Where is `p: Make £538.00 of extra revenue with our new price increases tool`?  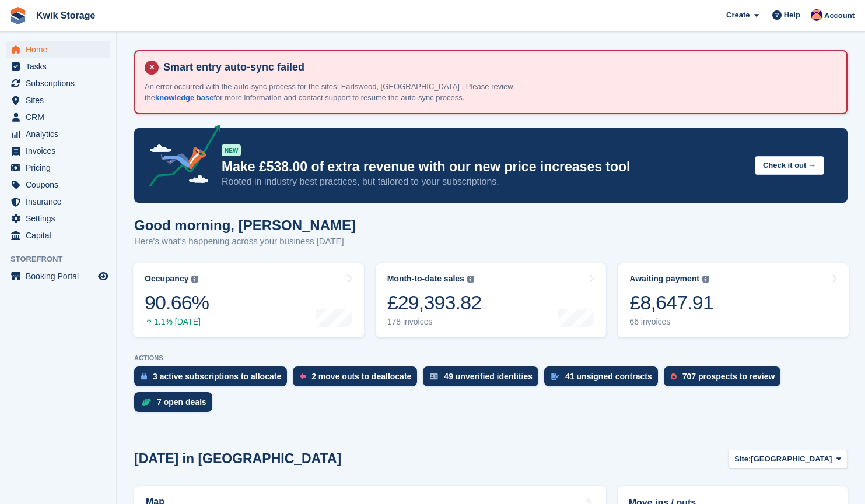 p: Make £538.00 of extra revenue with our new price increases tool is located at coordinates (483, 167).